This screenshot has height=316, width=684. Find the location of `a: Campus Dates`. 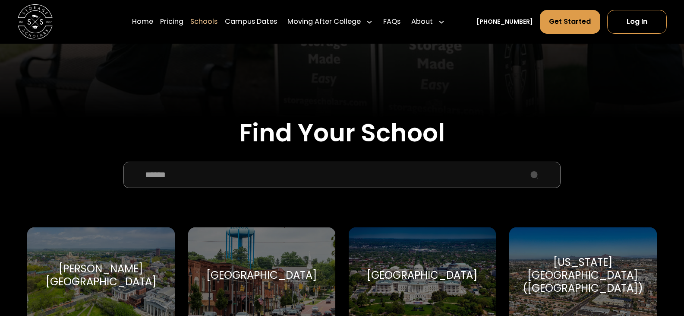

a: Campus Dates is located at coordinates (251, 22).